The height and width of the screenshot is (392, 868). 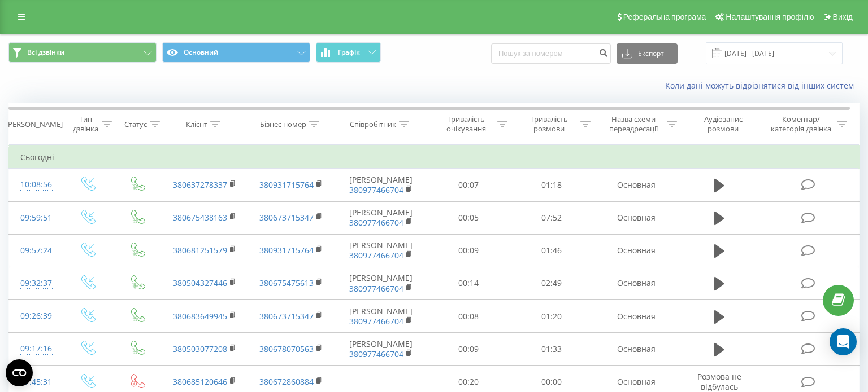 I want to click on td: 00:08, so click(x=469, y=316).